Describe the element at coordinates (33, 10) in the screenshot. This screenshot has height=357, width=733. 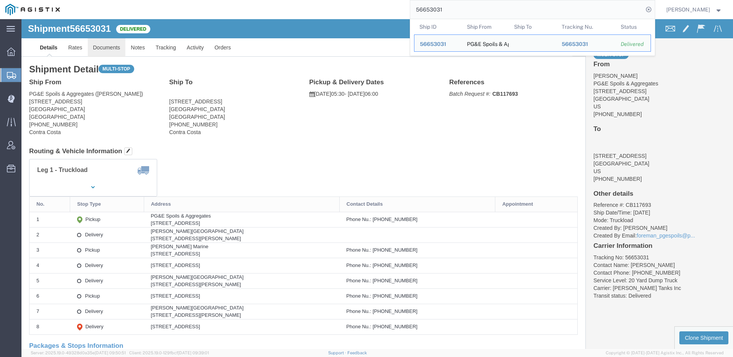
I see `img: logo` at that location.